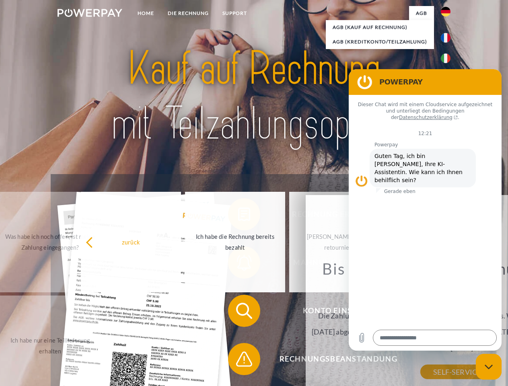 This screenshot has width=508, height=386. Describe the element at coordinates (76, 37) in the screenshot. I see `label: Sie sind jetzt online` at that location.